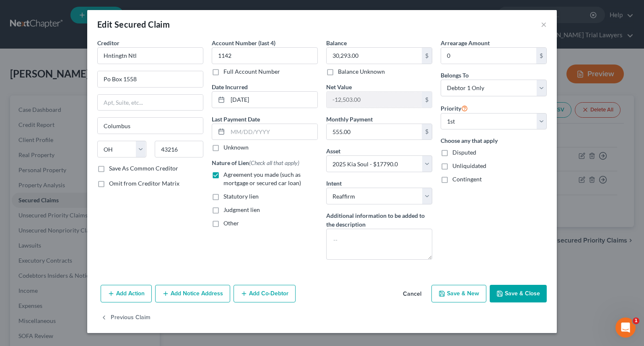  What do you see at coordinates (412, 294) in the screenshot?
I see `button: Cancel` at bounding box center [412, 294].